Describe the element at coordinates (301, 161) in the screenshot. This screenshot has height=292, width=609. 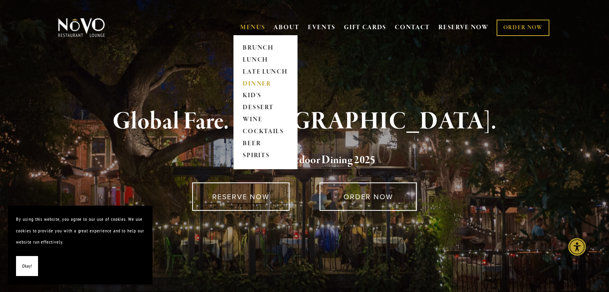
I see `a: Voted Best Outdoor Dining 202` at that location.